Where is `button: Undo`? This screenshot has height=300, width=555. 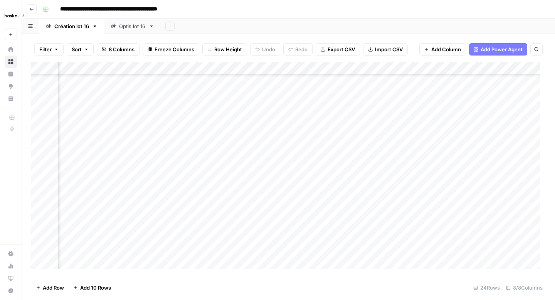 button: Undo is located at coordinates (265, 49).